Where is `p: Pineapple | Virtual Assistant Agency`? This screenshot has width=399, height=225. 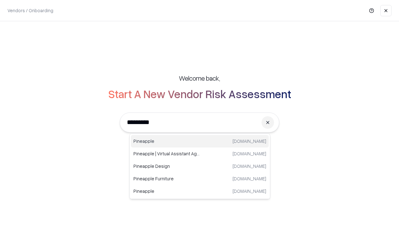 p: Pineapple | Virtual Assistant Agency is located at coordinates (167, 153).